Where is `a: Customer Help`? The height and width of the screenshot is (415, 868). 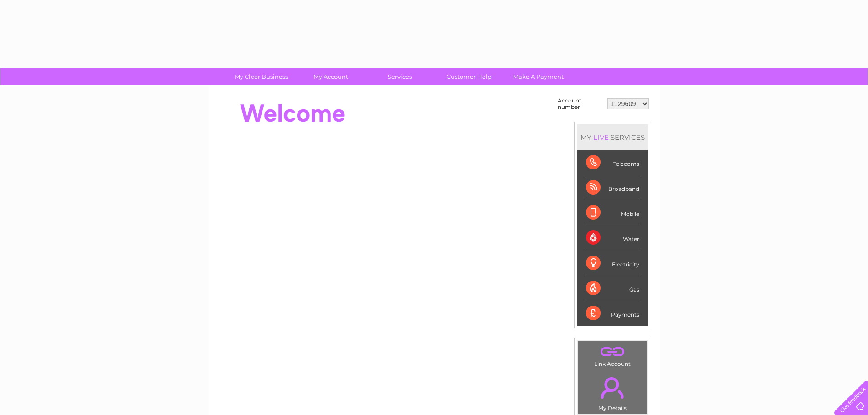 a: Customer Help is located at coordinates (469, 77).